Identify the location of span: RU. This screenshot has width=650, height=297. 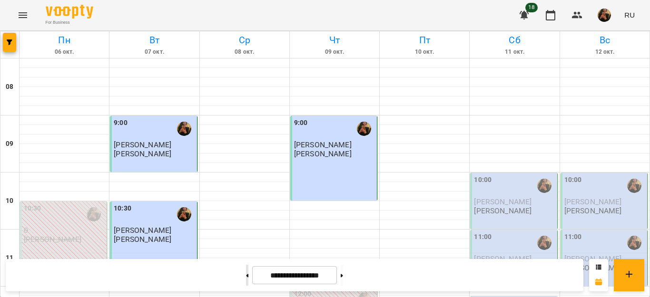
(630, 15).